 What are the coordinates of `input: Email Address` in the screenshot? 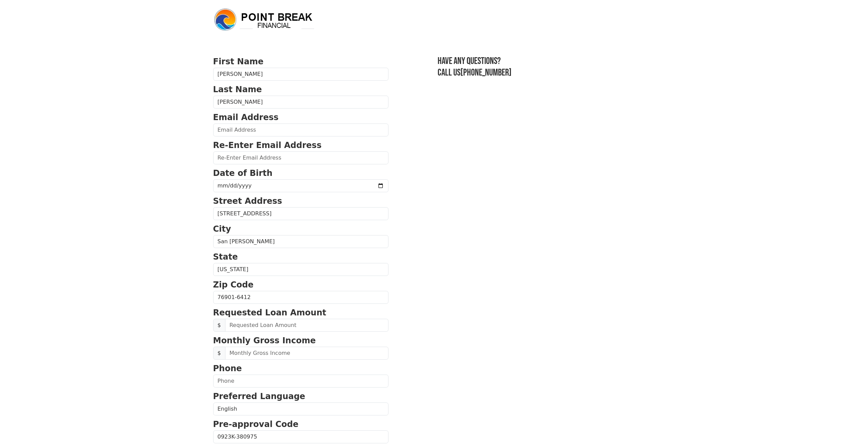 It's located at (300, 131).